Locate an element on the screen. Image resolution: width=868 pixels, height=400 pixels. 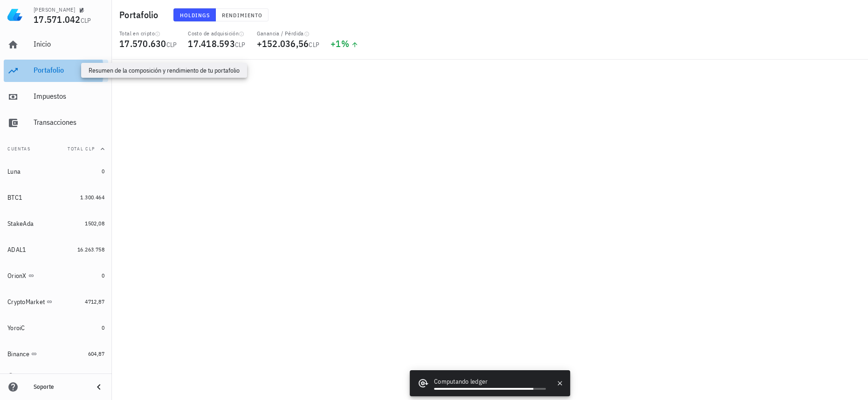
span: 17.418.593 is located at coordinates (211, 44).